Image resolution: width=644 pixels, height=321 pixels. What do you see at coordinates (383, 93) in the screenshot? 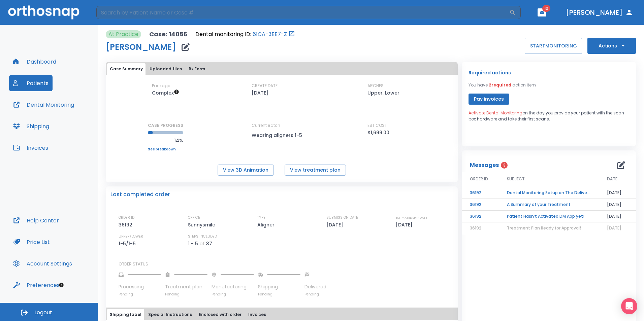
I see `p: Upper, Lower` at bounding box center [383, 93].